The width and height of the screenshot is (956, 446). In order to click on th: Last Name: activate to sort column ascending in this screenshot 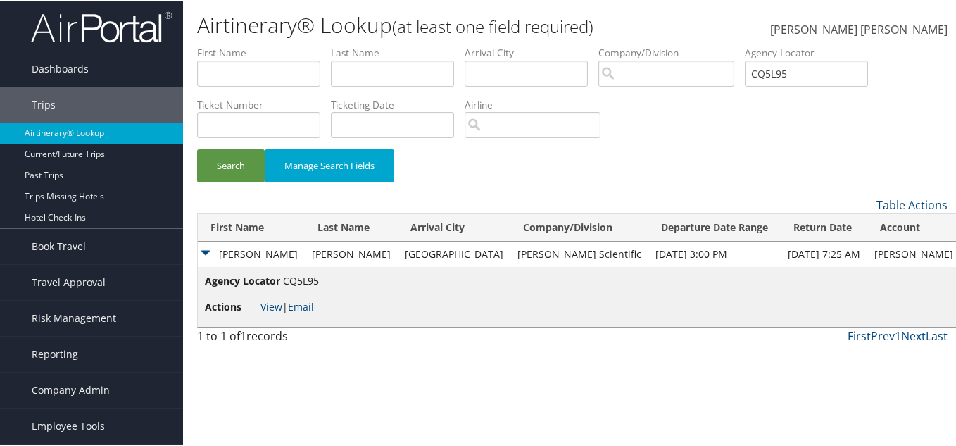, I will do `click(351, 226)`.